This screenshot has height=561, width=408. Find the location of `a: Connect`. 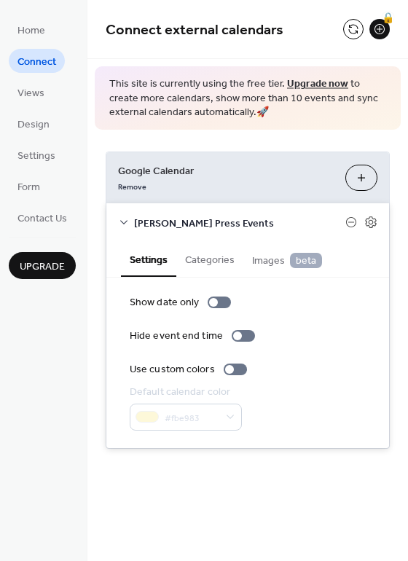

a: Connect is located at coordinates (36, 61).